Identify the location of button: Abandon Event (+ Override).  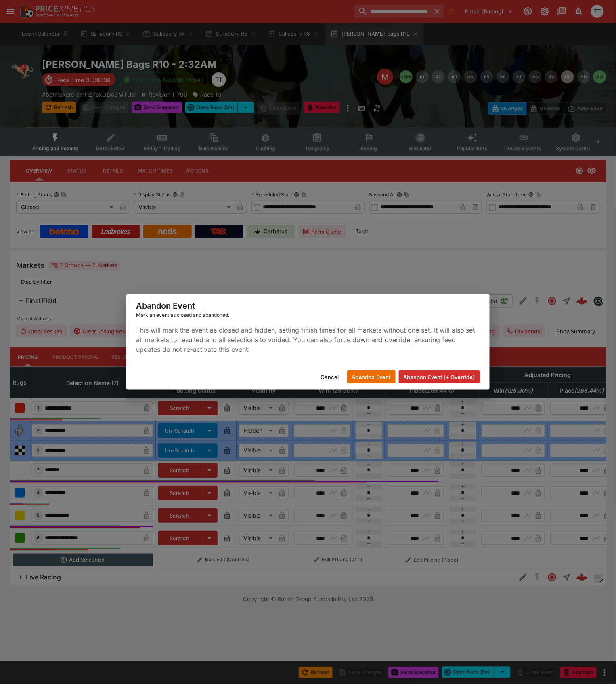
(439, 377).